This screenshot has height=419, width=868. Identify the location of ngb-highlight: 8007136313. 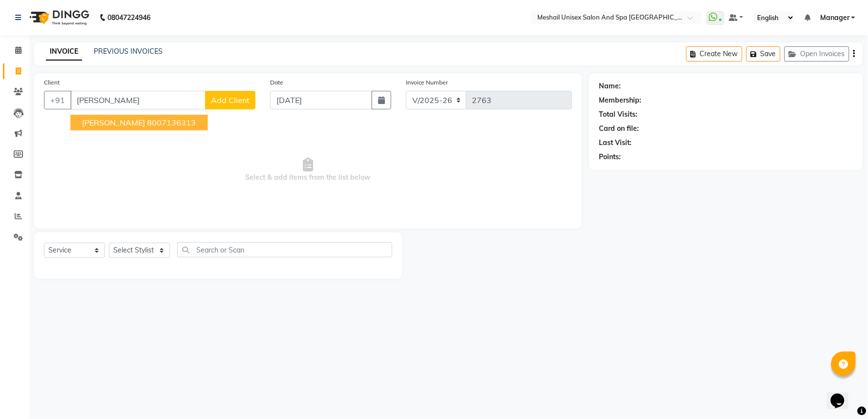
(171, 123).